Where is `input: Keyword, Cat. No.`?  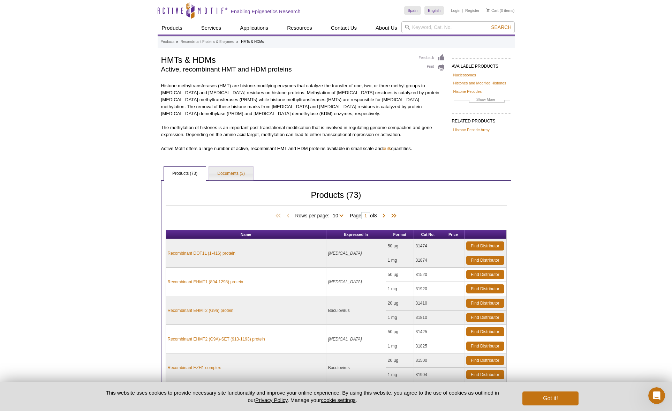 input: Keyword, Cat. No. is located at coordinates (458, 27).